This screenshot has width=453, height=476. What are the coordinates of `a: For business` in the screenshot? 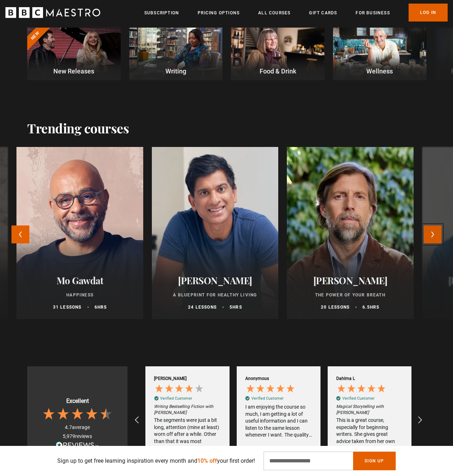 It's located at (372, 13).